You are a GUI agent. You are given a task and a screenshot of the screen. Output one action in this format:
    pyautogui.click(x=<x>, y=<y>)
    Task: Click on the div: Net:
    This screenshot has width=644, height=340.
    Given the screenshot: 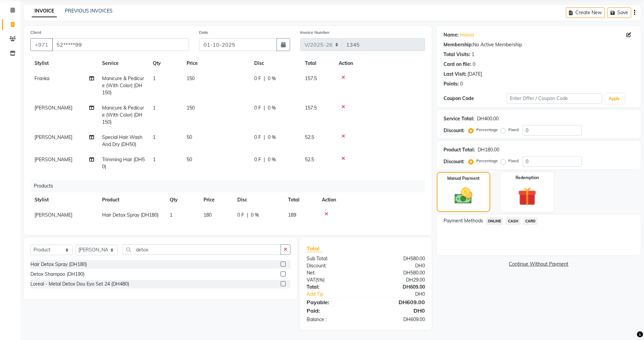 What is the action you would take?
    pyautogui.click(x=334, y=273)
    